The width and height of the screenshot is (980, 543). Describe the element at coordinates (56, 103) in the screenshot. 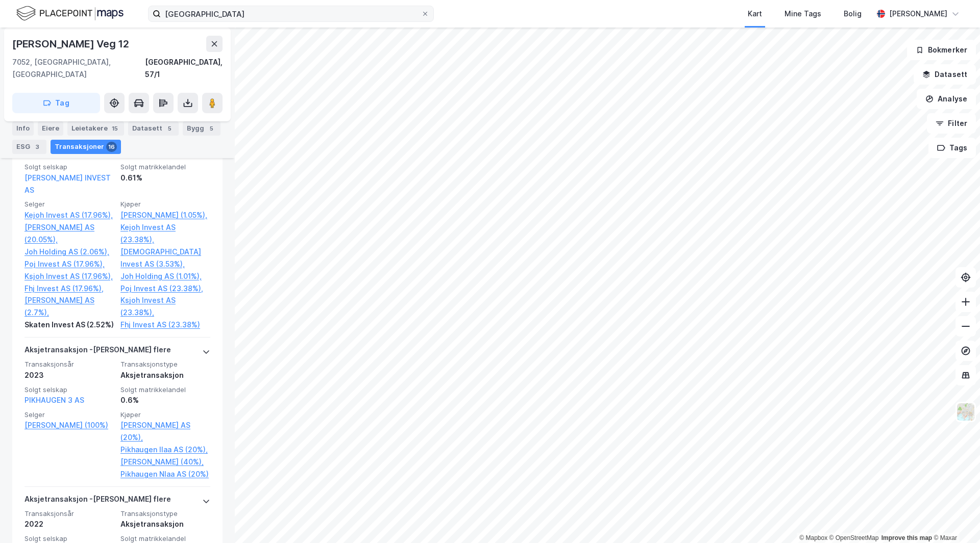

I see `button: Tag` at that location.